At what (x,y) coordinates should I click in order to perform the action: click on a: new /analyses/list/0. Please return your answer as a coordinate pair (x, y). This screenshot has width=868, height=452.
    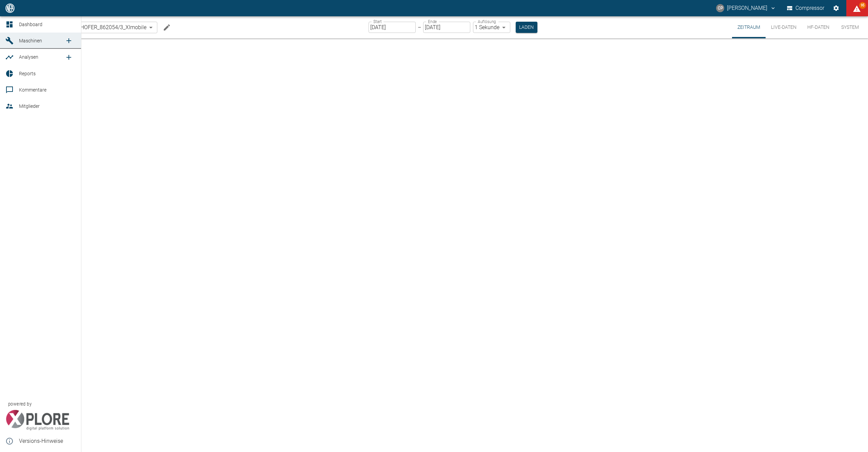
    Looking at the image, I should click on (69, 58).